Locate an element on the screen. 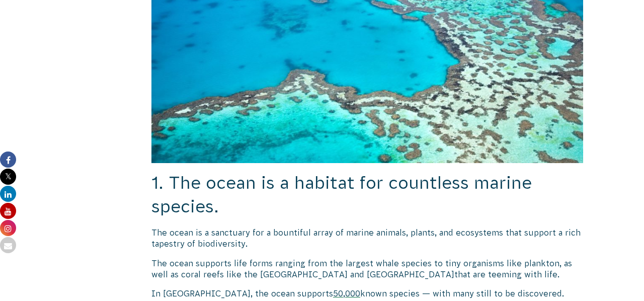 The image size is (644, 301). span: that are teeming with life. is located at coordinates (507, 274).